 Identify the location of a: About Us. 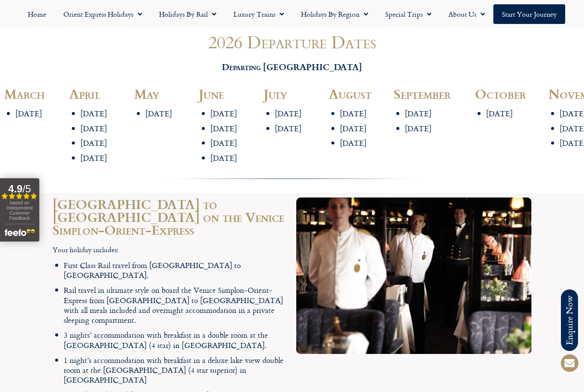
(466, 14).